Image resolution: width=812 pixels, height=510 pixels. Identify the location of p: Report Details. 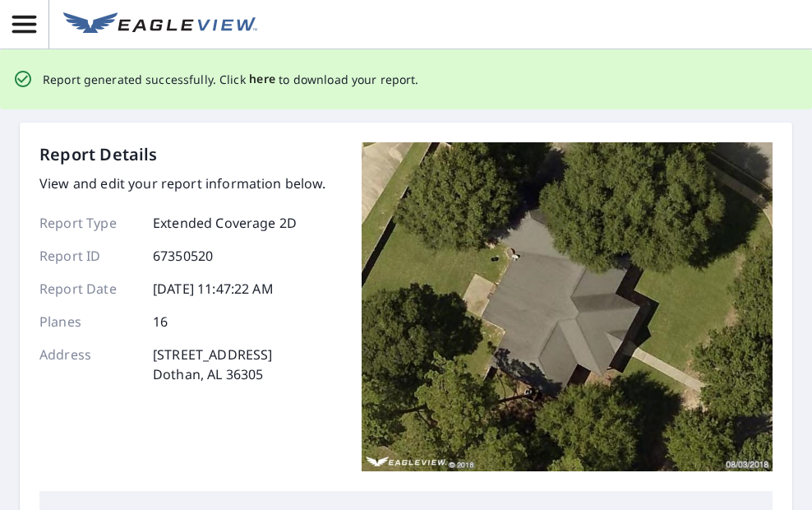
(99, 155).